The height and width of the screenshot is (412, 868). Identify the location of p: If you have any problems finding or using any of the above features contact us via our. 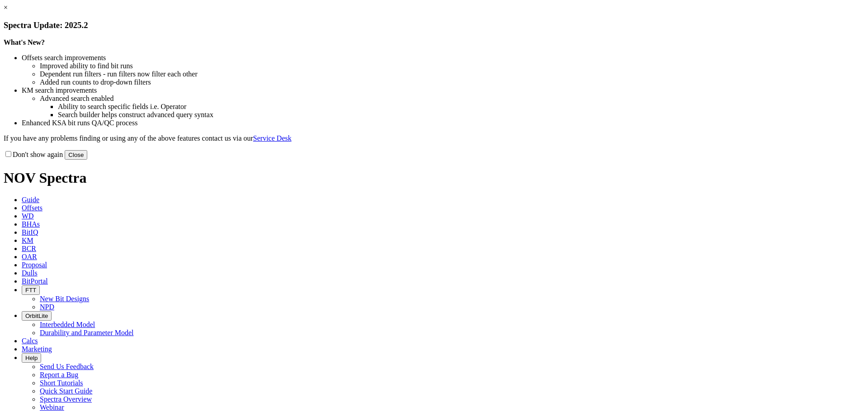
(434, 138).